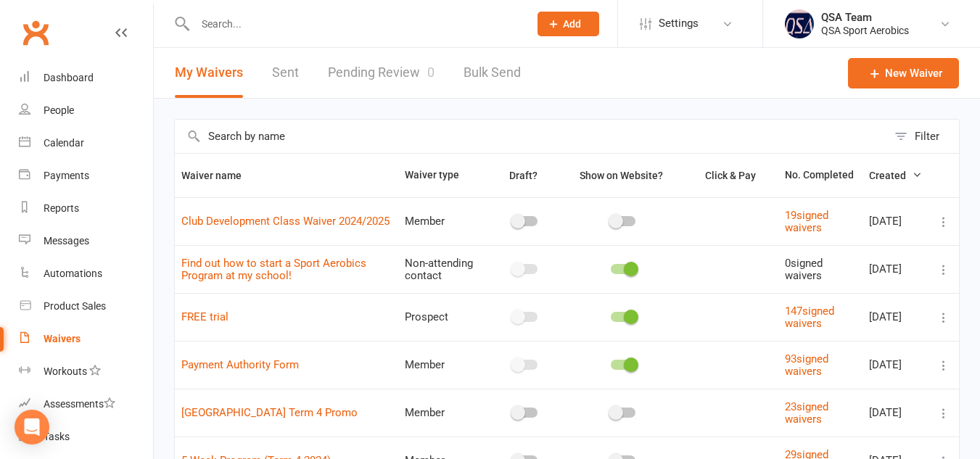  What do you see at coordinates (524, 175) in the screenshot?
I see `button: Draft?` at bounding box center [524, 175].